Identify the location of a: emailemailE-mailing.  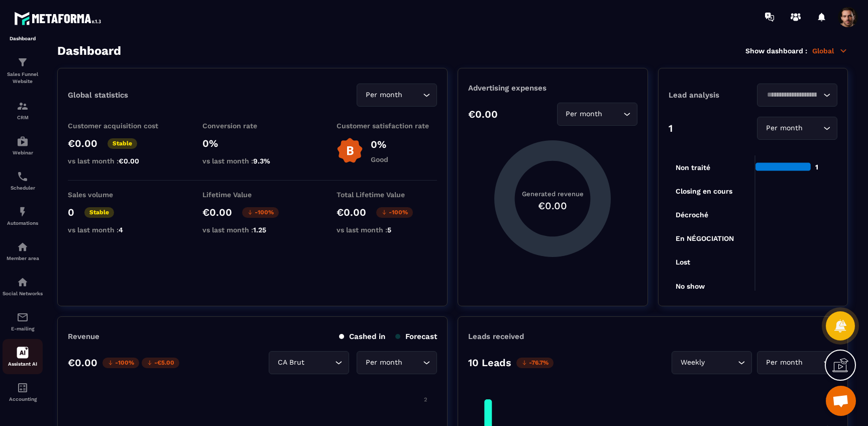
(23, 321).